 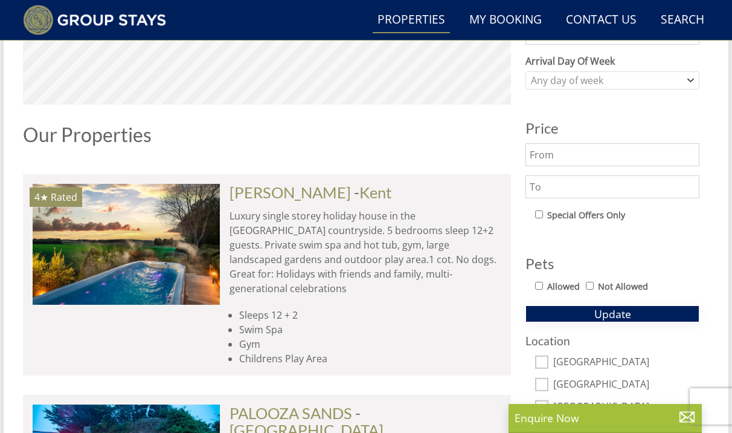 I want to click on a: Search, so click(x=683, y=20).